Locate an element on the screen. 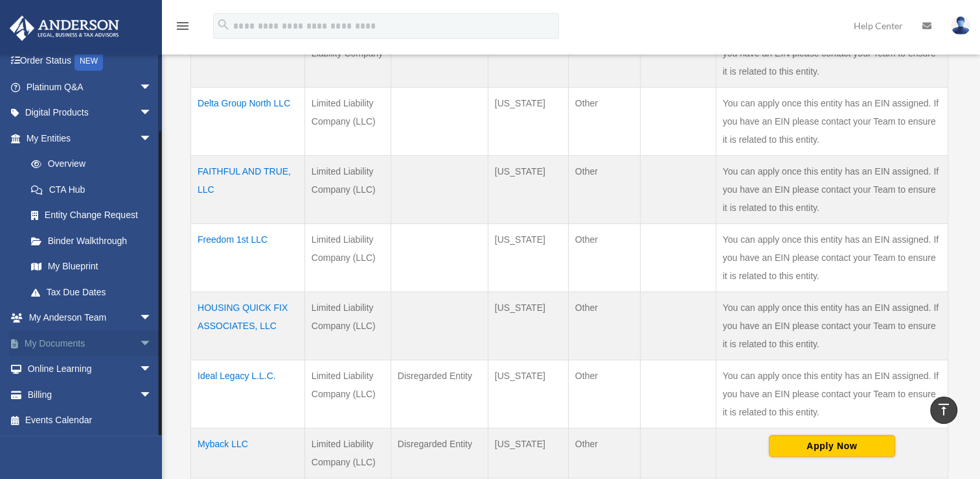  a: Order StatusNEW is located at coordinates (90, 61).